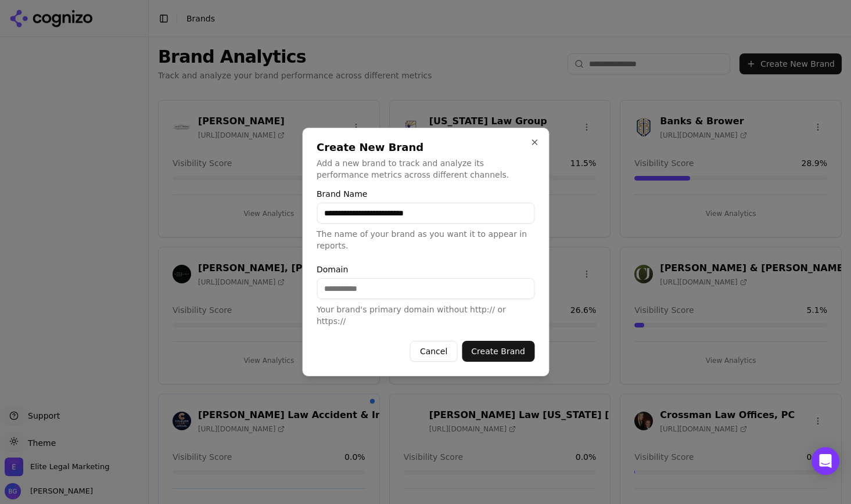 Image resolution: width=851 pixels, height=504 pixels. What do you see at coordinates (425, 169) in the screenshot?
I see `p: Add a new brand to track and analyze its performance metrics across different channels.` at bounding box center [425, 169].